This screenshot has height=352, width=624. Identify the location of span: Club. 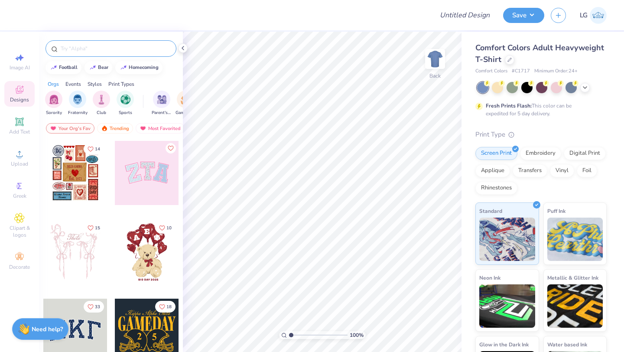
(101, 113).